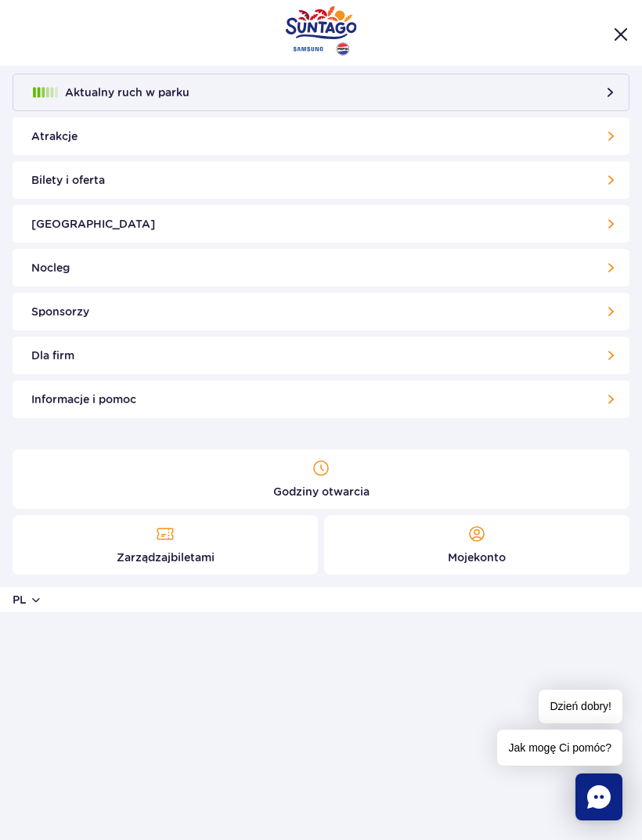  Describe the element at coordinates (27, 600) in the screenshot. I see `button: pl` at that location.